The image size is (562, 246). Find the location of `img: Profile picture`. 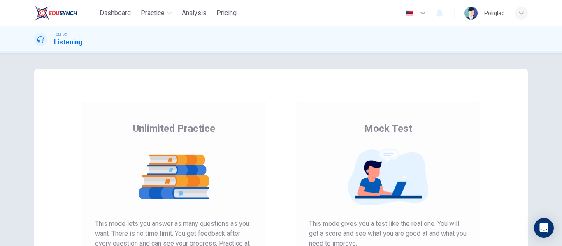

img: Profile picture is located at coordinates (471, 13).